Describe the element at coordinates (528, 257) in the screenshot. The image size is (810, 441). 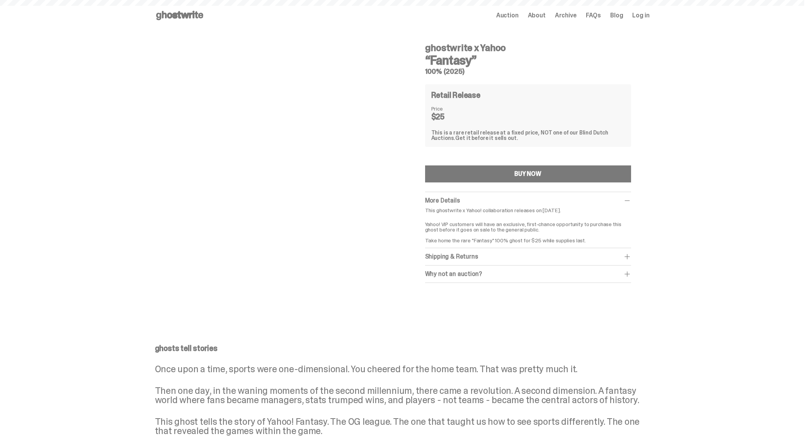
I see `div: Shipping & Returns` at that location.